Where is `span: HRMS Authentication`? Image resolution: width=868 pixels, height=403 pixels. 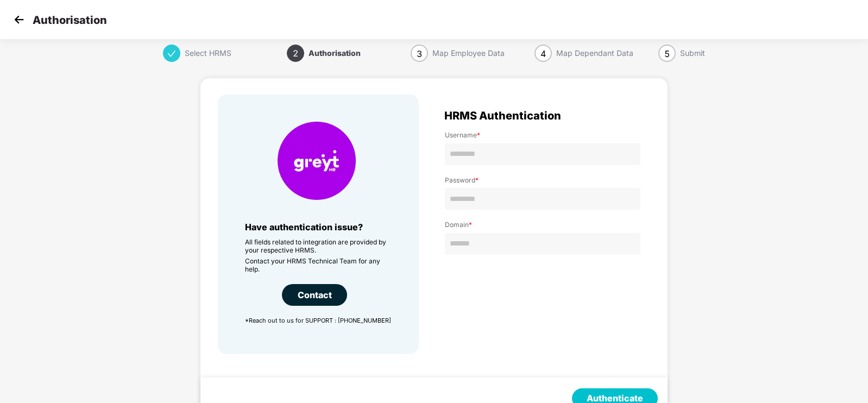 span: HRMS Authentication is located at coordinates (502, 116).